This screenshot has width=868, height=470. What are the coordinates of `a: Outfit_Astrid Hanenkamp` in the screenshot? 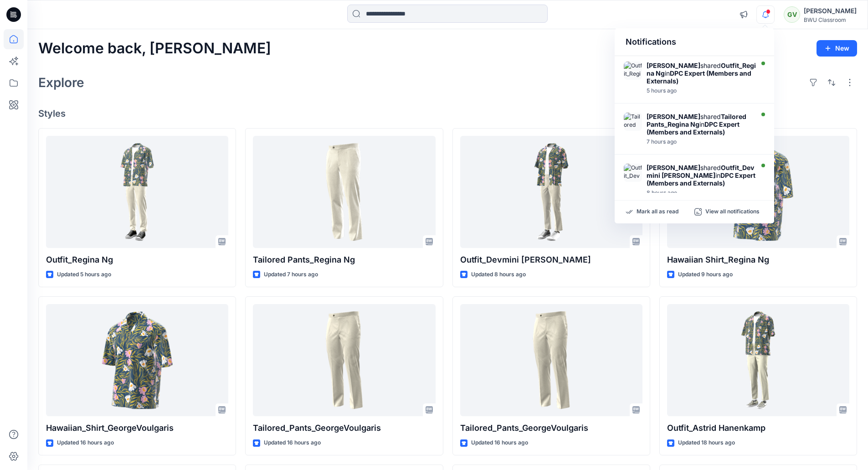 It's located at (758, 360).